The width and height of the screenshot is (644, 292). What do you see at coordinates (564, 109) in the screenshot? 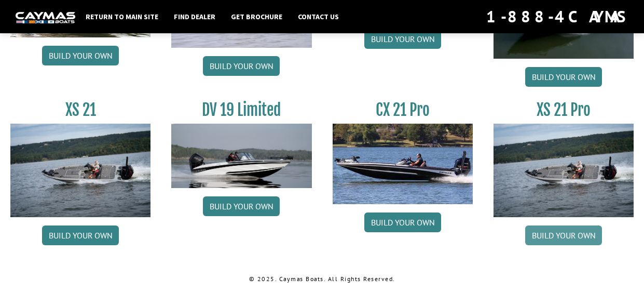
I see `h3: XS 21 Pro` at bounding box center [564, 109].